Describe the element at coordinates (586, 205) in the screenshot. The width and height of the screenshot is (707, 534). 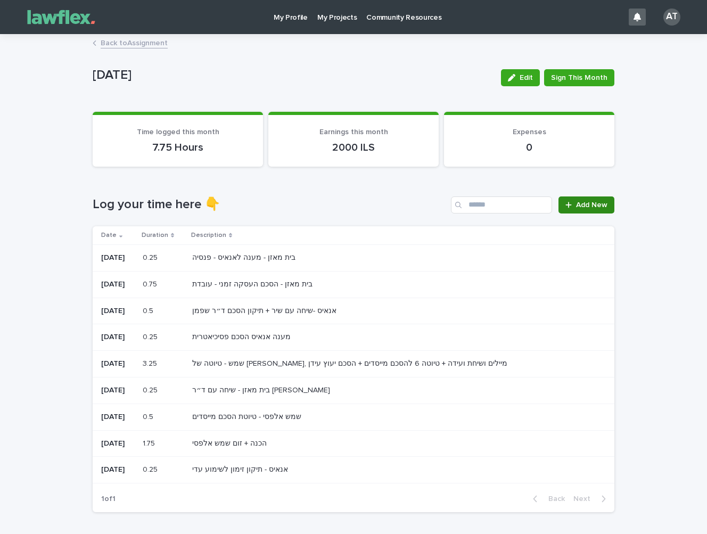
I see `a: Add New` at that location.